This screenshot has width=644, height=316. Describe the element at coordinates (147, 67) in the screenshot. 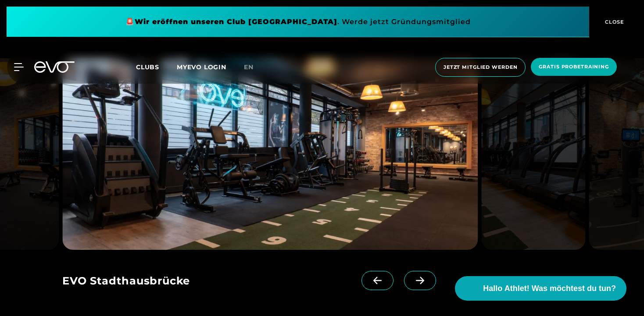

I see `span: Clubs` at that location.